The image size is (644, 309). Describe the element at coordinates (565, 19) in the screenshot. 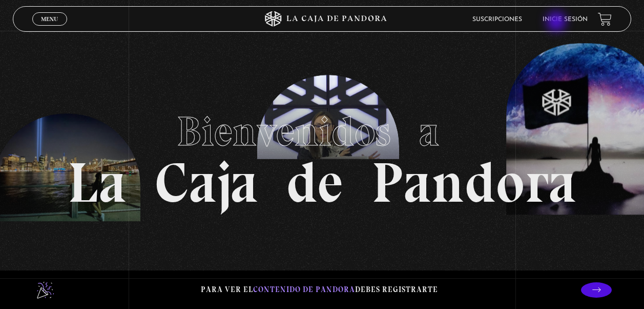

I see `a: Inicie sesión` at that location.